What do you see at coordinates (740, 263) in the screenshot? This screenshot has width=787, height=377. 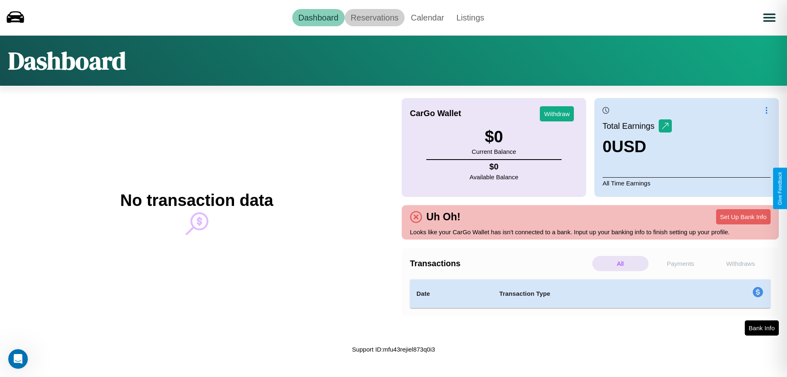 I see `p: Withdraws` at bounding box center [740, 263].